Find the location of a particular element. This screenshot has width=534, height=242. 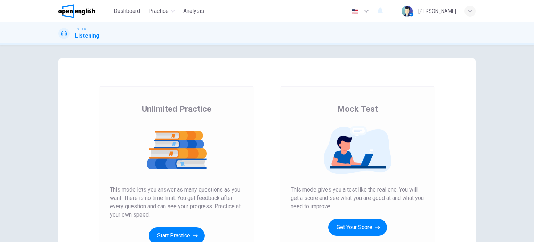

img: en is located at coordinates (355, 11).